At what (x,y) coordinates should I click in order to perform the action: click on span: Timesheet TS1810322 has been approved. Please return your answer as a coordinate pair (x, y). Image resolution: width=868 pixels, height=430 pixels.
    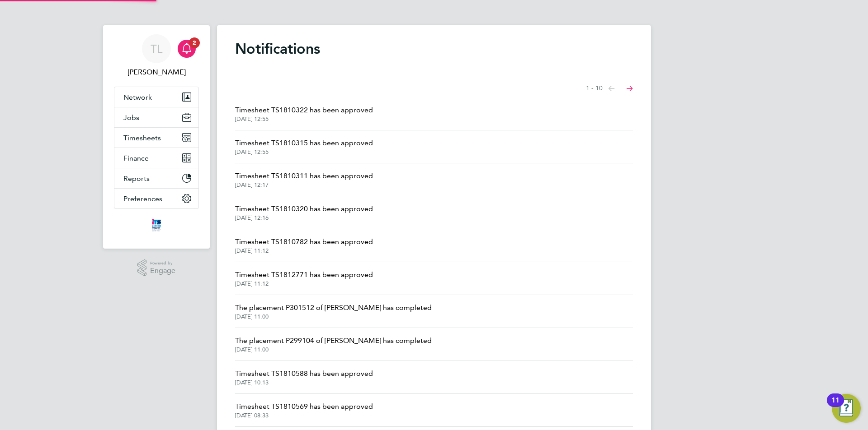
    Looking at the image, I should click on (304, 110).